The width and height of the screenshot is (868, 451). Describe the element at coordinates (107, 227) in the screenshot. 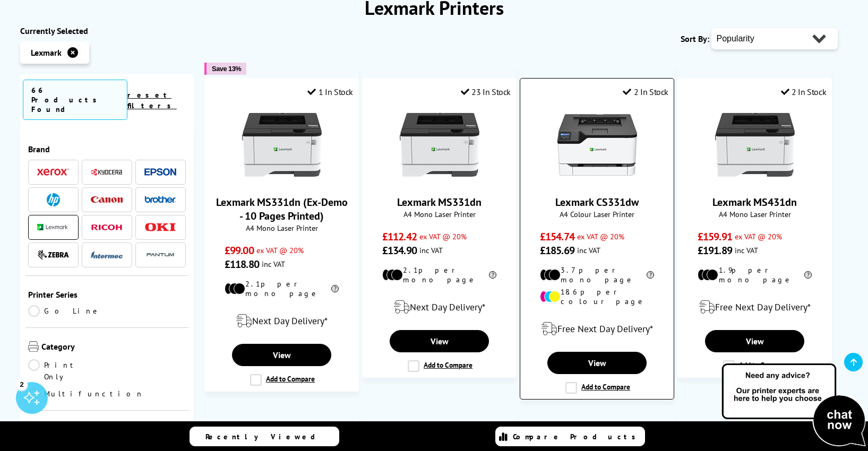

I see `a: Ricoh` at that location.